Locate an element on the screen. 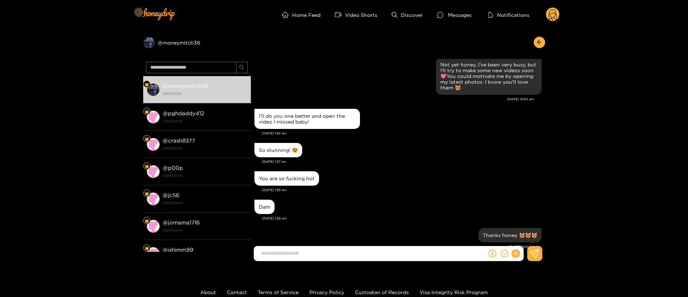  a: Privacy Policy is located at coordinates (326, 292).